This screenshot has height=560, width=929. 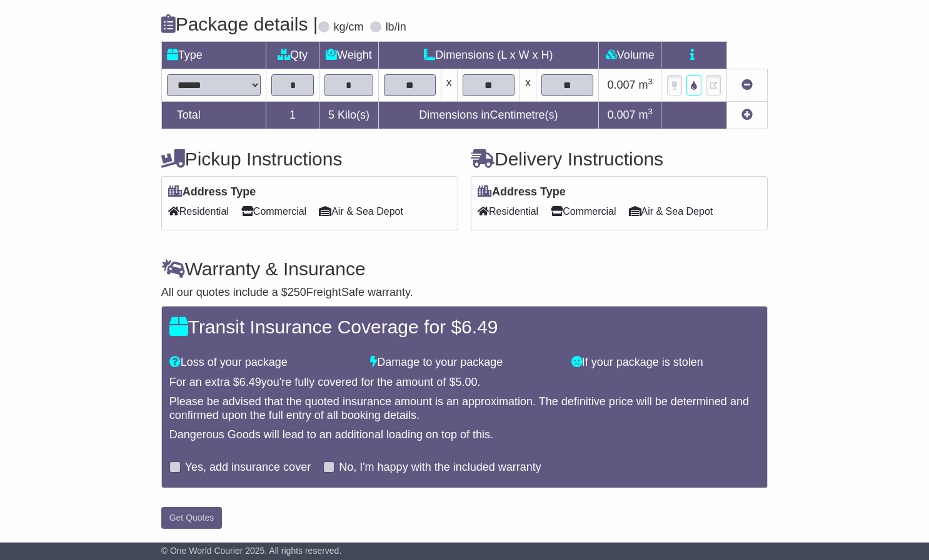 What do you see at coordinates (464, 383) in the screenshot?
I see `div: For an extra $ you're fully covered for the amount of $ .` at bounding box center [464, 383].